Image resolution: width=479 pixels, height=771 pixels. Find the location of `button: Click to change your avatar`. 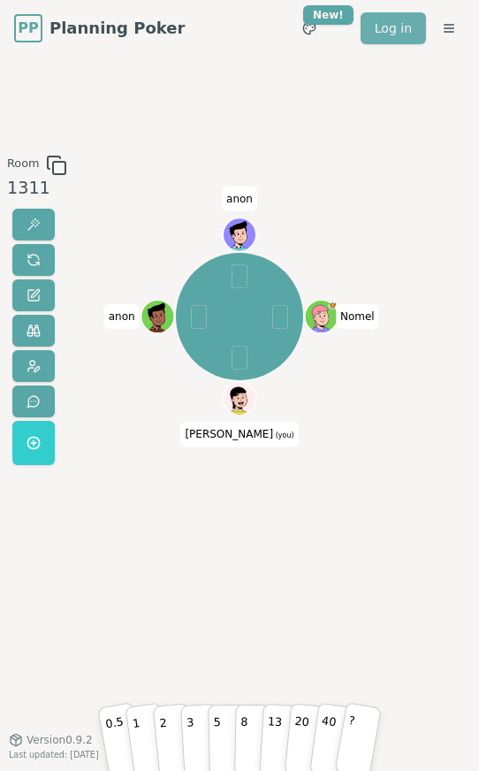

button: Click to change your avatar is located at coordinates (240, 398).